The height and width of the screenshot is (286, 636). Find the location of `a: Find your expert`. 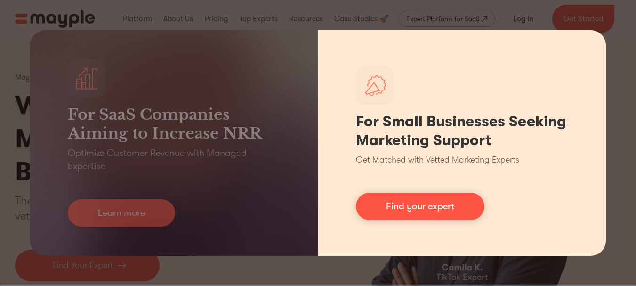

a: Find your expert is located at coordinates (420, 206).